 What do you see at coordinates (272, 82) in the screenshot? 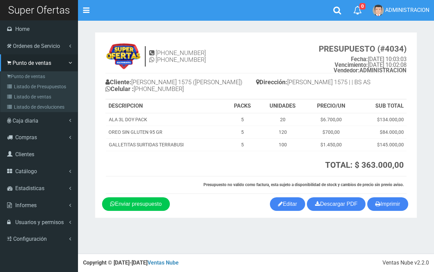
I see `b: Dirección:` at bounding box center [272, 82].